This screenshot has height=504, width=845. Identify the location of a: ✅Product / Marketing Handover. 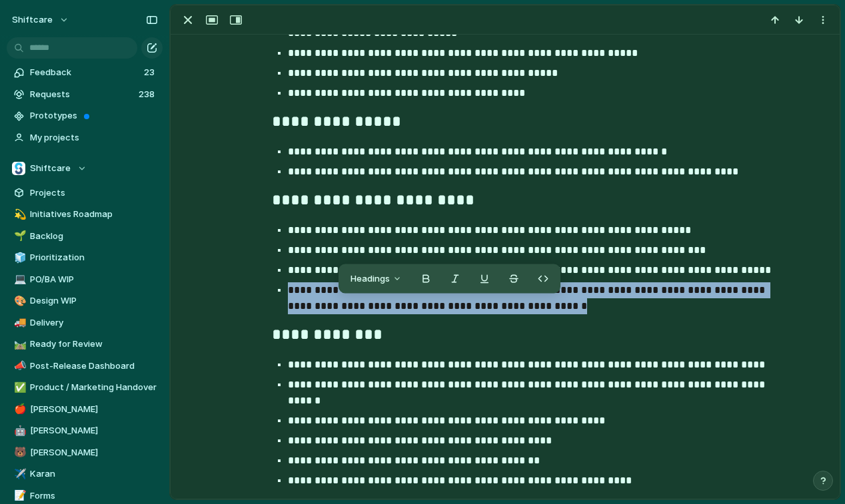
(85, 387).